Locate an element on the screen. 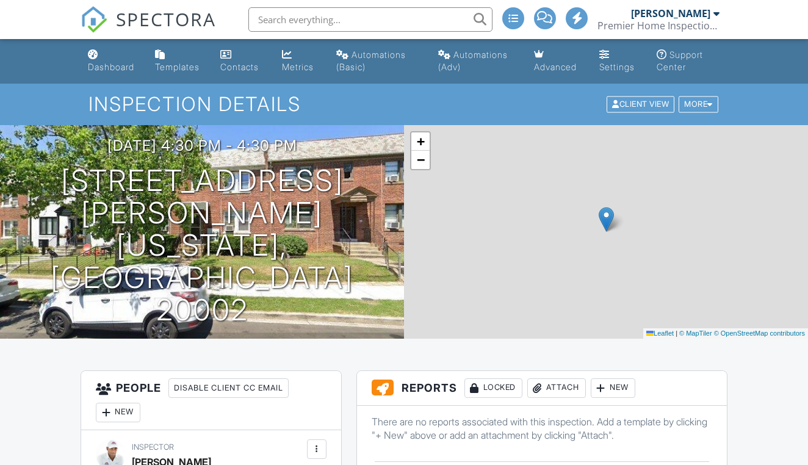 This screenshot has width=808, height=465. a: Advanced is located at coordinates (556, 61).